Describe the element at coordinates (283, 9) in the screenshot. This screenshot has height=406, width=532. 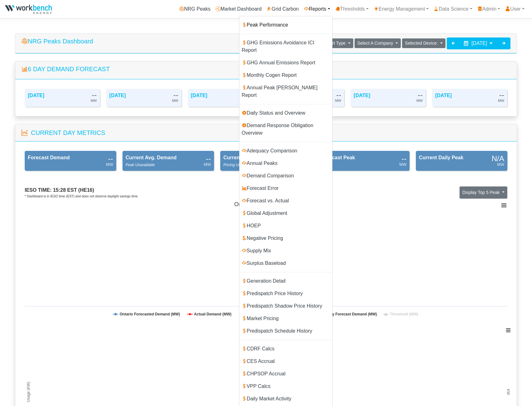
I see `a: Grid Carbon` at that location.